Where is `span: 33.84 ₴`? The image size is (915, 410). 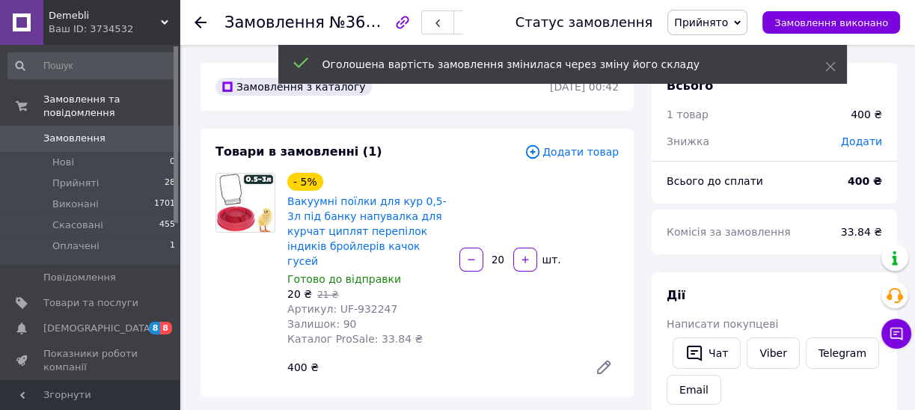 span: 33.84 ₴ is located at coordinates (861, 232).